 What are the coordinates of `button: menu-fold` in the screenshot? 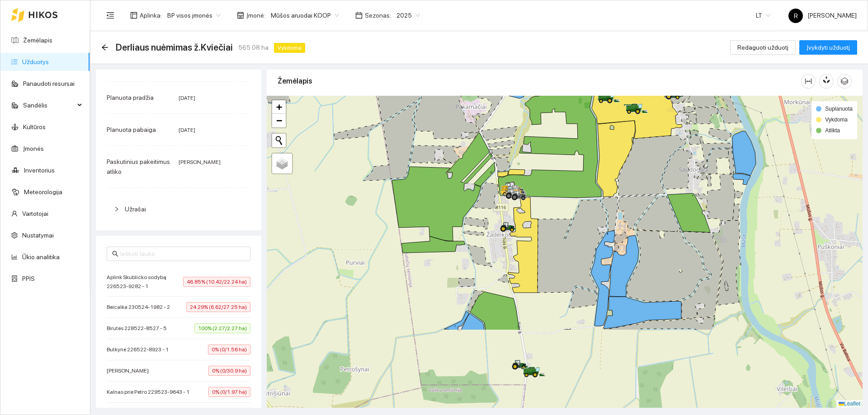 It's located at (110, 16).